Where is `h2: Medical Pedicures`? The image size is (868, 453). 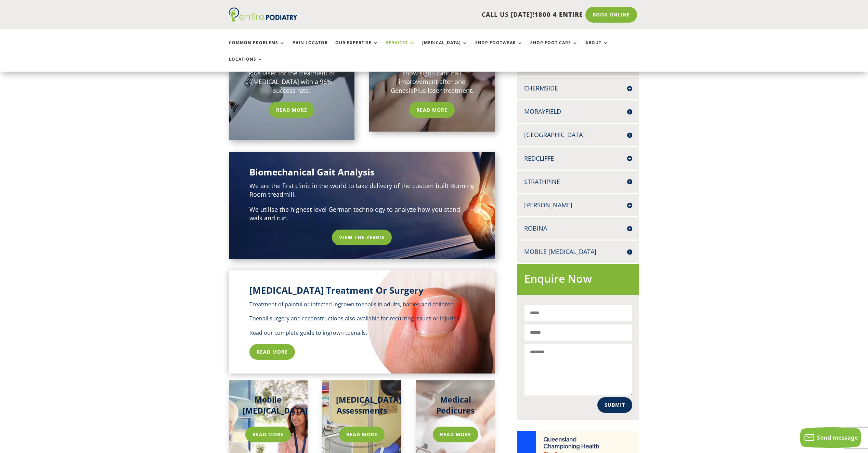 h2: Medical Pedicures is located at coordinates (455, 407).